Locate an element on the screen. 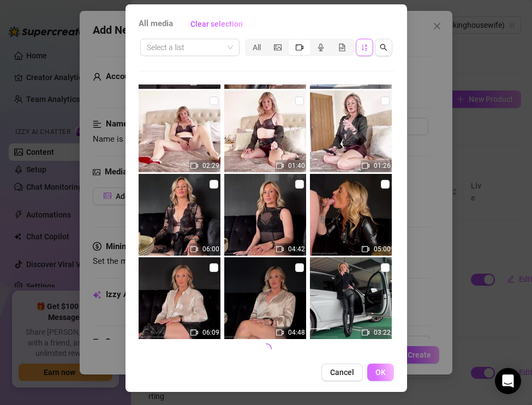  span: audio is located at coordinates (321, 48).